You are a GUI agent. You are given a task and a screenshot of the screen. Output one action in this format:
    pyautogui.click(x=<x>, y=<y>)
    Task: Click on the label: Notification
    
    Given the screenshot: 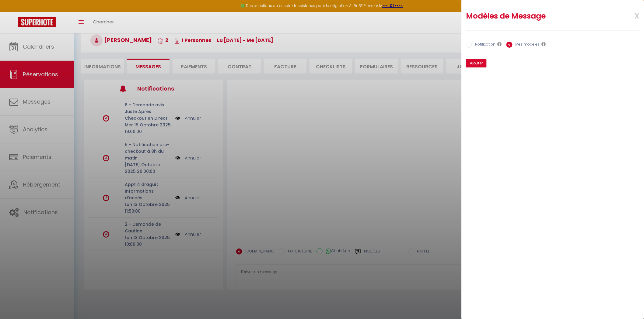 What is the action you would take?
    pyautogui.click(x=484, y=45)
    